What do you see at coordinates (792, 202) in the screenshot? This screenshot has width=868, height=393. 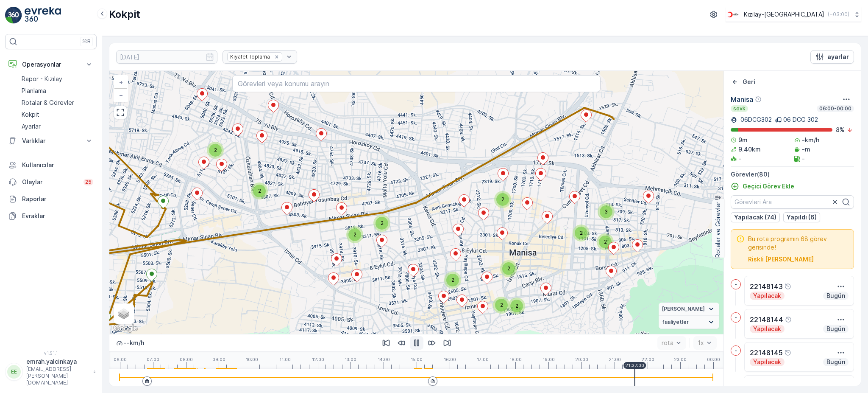 I see `input: Görevleri Ara` at bounding box center [792, 202].